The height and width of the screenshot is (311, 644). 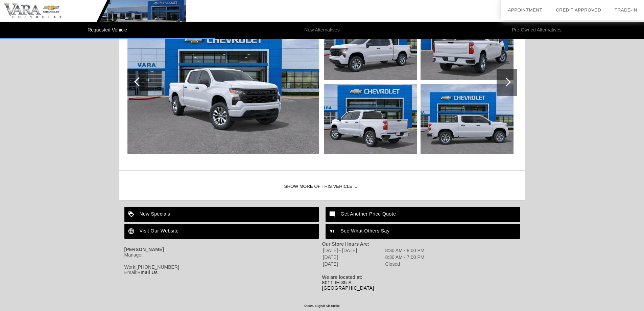 I want to click on img: ic_language_white_24dp_2x.png, so click(x=132, y=231).